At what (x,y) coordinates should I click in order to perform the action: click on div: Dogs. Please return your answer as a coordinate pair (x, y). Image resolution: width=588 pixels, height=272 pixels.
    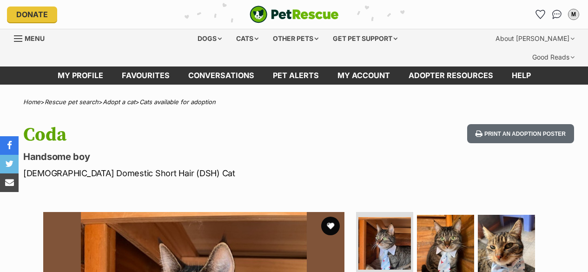
    Looking at the image, I should click on (210, 39).